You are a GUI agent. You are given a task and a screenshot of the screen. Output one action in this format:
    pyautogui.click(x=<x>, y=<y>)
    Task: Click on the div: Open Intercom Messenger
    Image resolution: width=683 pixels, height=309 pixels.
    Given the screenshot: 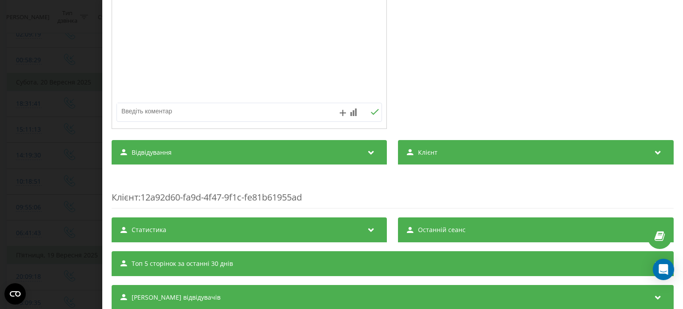 What is the action you would take?
    pyautogui.click(x=664, y=270)
    